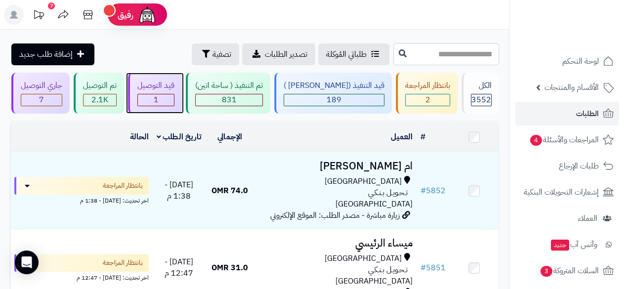 This screenshot has height=289, width=625. What do you see at coordinates (567, 218) in the screenshot?
I see `a: العملاء` at bounding box center [567, 218].